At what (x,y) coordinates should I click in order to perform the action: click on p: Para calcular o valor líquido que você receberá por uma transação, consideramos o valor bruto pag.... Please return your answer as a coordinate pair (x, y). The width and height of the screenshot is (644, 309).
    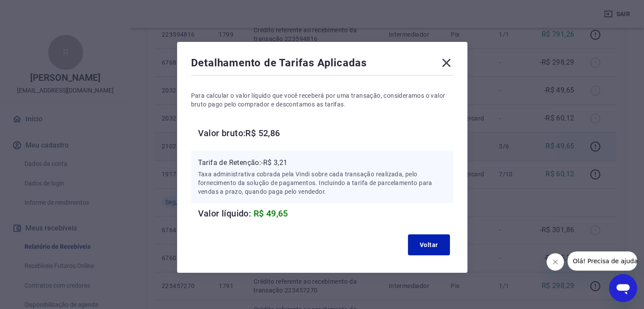
    Looking at the image, I should click on (322, 100).